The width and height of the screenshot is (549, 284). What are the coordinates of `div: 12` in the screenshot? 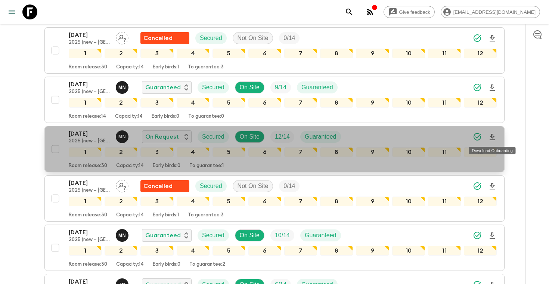 It's located at (480, 152).